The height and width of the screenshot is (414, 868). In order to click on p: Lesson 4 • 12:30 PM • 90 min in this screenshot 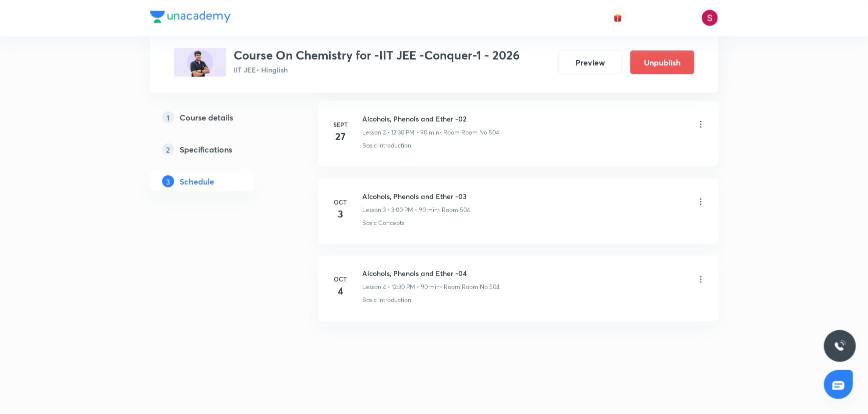, I will do `click(401, 287)`.